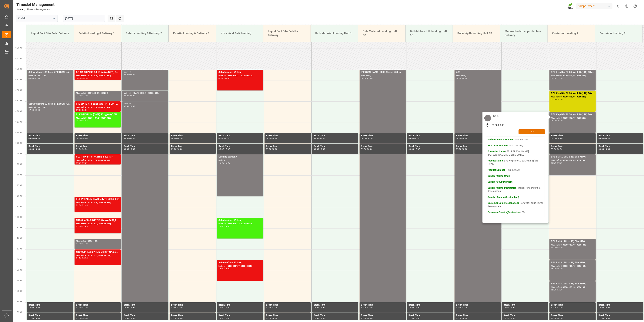  Describe the element at coordinates (560, 100) in the screenshot. I see `div: 08:00` at that location.